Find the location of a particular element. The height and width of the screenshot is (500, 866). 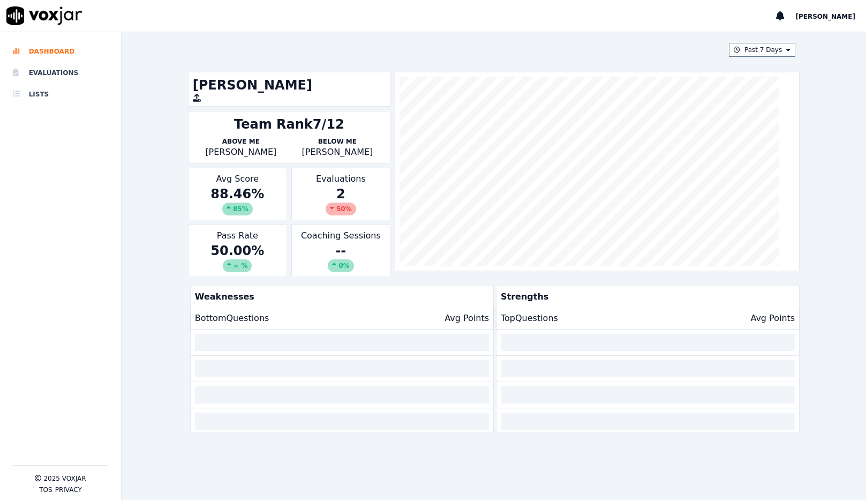

p: Bottom Questions is located at coordinates (232, 318).